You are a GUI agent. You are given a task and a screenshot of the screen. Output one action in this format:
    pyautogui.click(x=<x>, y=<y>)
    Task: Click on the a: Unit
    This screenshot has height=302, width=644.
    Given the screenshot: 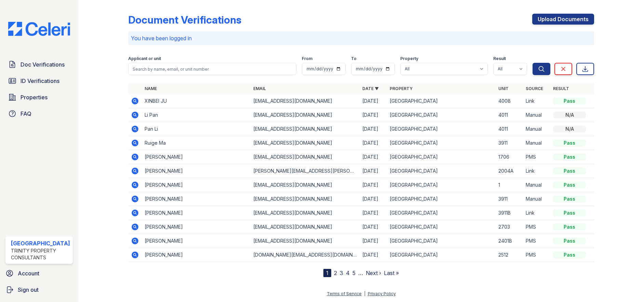 What is the action you would take?
    pyautogui.click(x=504, y=88)
    